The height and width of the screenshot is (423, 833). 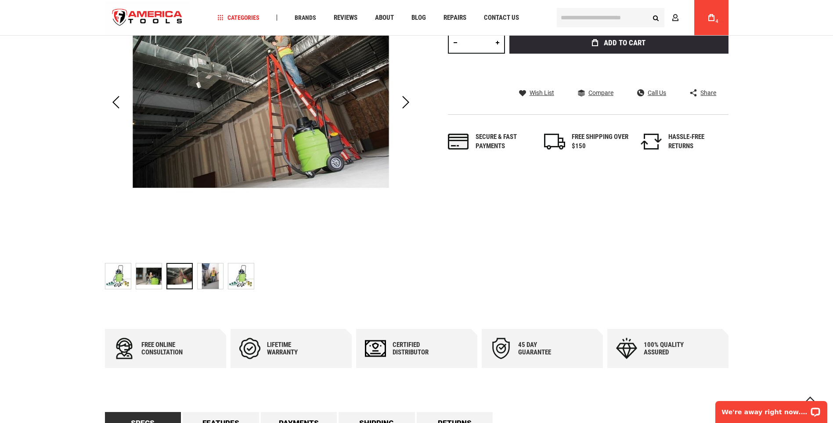 What do you see at coordinates (148, 18) in the screenshot?
I see `img: America Tools` at bounding box center [148, 18].